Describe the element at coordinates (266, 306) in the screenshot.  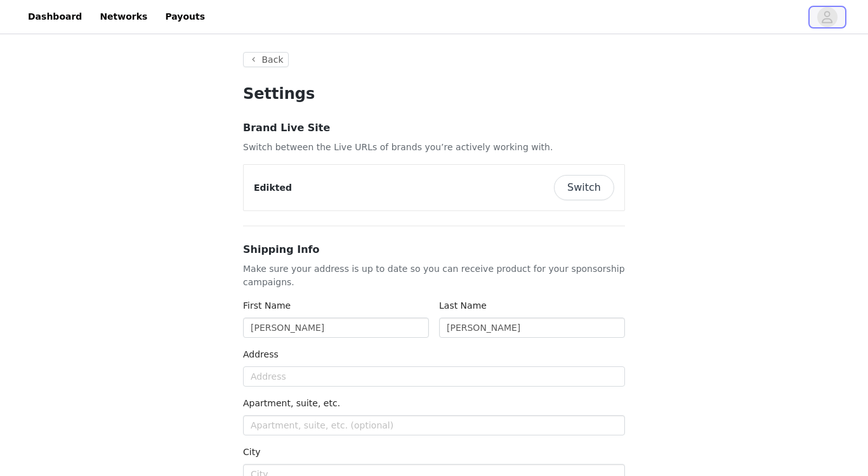
I see `label: First Name` at that location.